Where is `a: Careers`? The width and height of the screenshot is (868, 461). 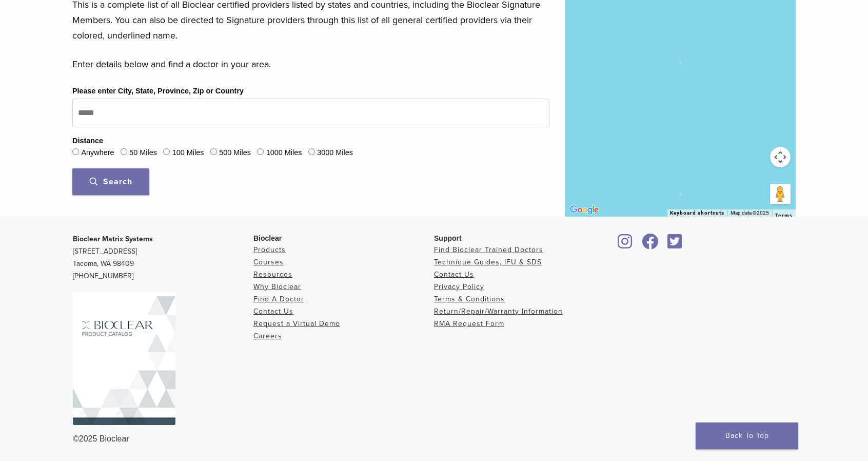
a: Careers is located at coordinates (268, 335).